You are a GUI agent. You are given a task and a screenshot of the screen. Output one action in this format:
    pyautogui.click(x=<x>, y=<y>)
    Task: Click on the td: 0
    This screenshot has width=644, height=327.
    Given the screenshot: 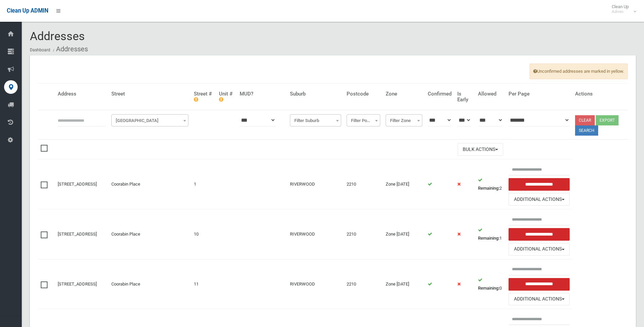 What is the action you would take?
    pyautogui.click(x=491, y=284)
    